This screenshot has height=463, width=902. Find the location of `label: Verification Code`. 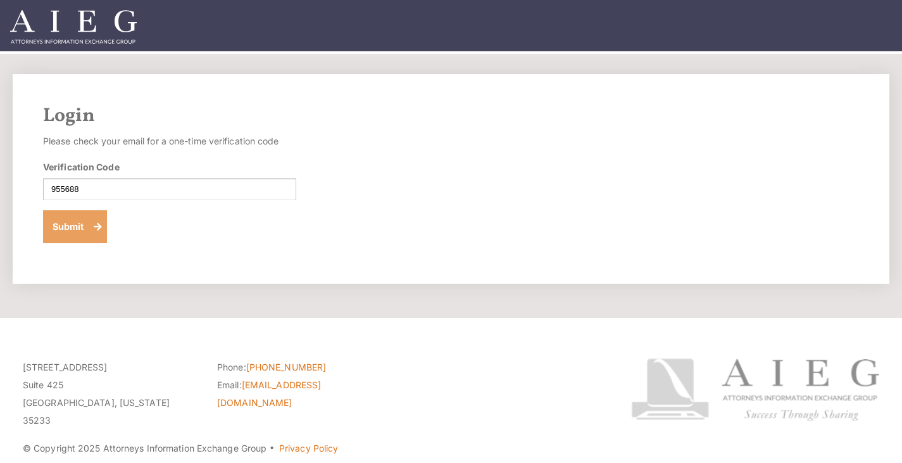

label: Verification Code is located at coordinates (81, 166).